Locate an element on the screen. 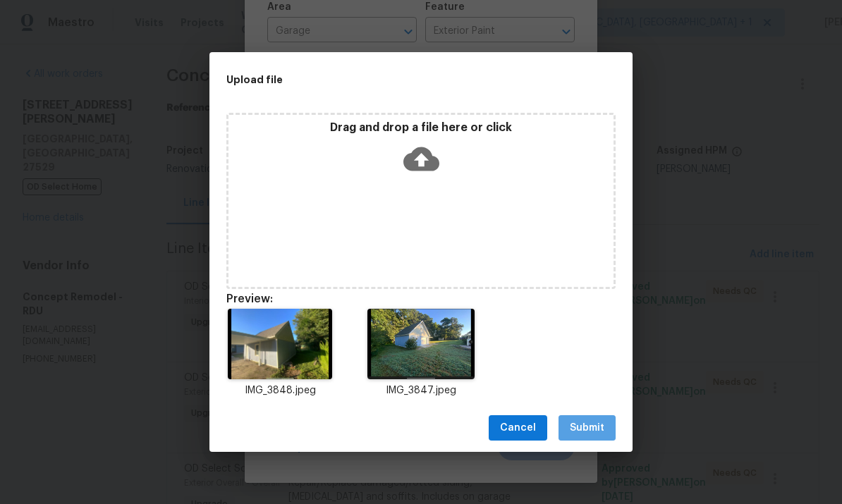  span: Cancel is located at coordinates (518, 428).